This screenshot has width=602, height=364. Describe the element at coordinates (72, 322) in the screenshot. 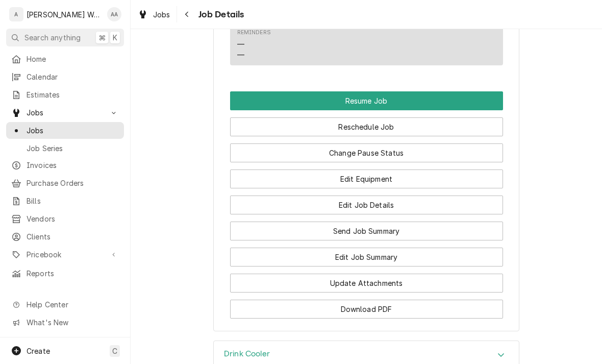

I see `span: What's New` at that location.